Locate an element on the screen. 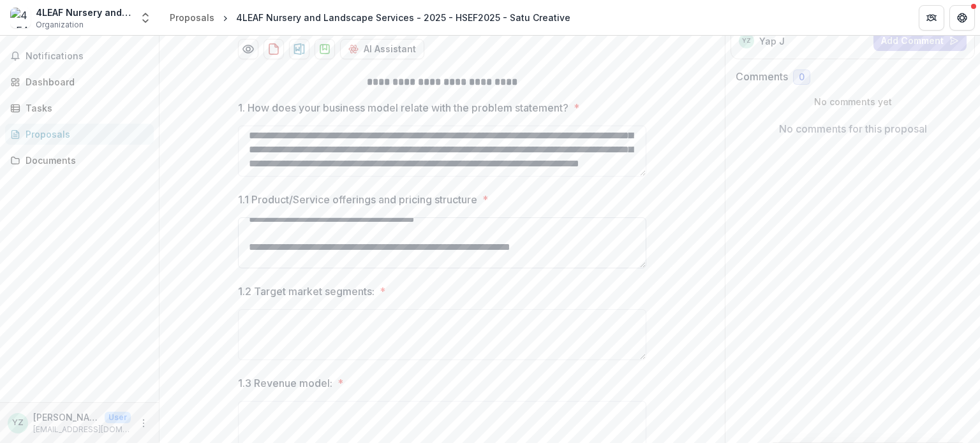 The image size is (980, 443). a: Dashboard is located at coordinates (79, 81).